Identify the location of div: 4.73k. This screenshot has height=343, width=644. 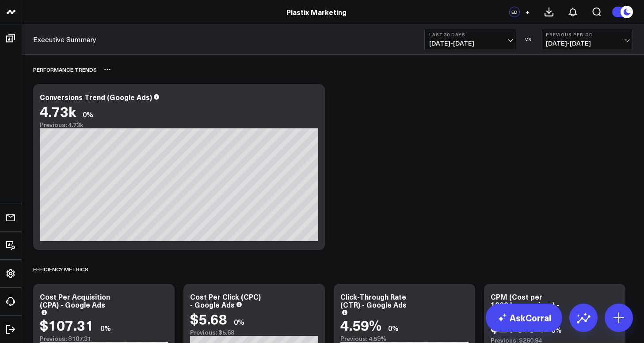
(58, 111).